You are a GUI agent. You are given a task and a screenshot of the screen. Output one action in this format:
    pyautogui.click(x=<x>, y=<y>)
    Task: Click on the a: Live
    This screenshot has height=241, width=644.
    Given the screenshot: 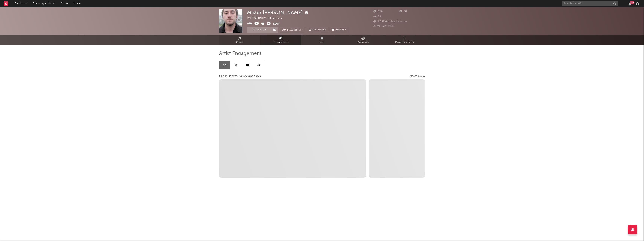 What is the action you would take?
    pyautogui.click(x=322, y=40)
    